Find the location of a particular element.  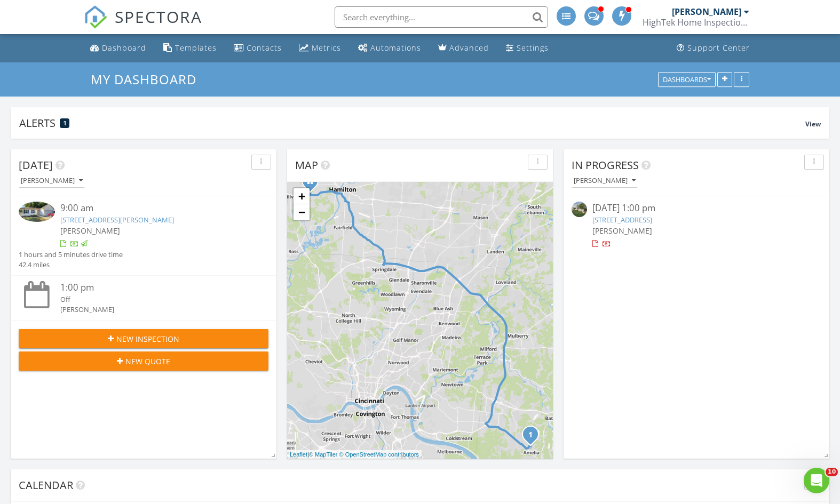

span: New Inspection is located at coordinates (148, 338).